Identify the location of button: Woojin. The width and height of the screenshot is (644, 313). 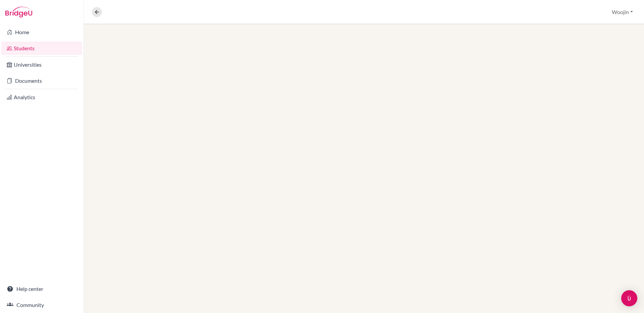
(622, 12).